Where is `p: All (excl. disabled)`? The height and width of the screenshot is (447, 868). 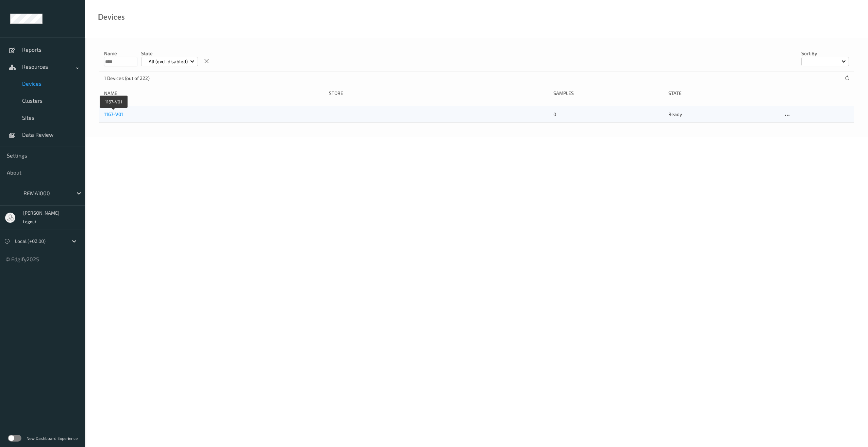
p: All (excl. disabled) is located at coordinates (168, 62).